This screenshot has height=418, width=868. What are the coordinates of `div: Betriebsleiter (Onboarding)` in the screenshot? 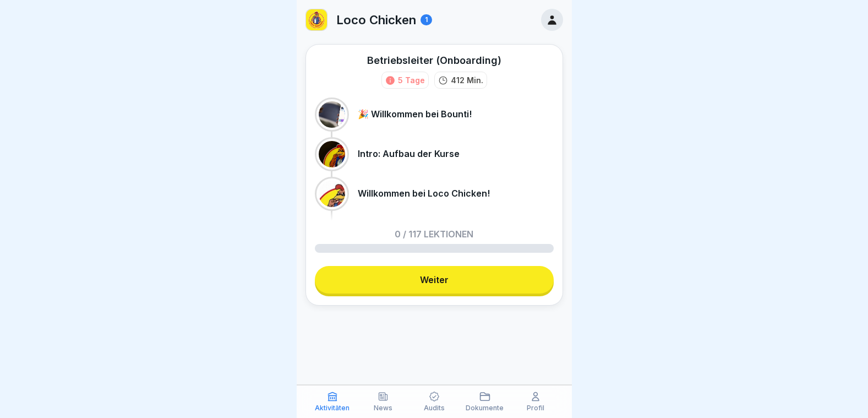 It's located at (434, 60).